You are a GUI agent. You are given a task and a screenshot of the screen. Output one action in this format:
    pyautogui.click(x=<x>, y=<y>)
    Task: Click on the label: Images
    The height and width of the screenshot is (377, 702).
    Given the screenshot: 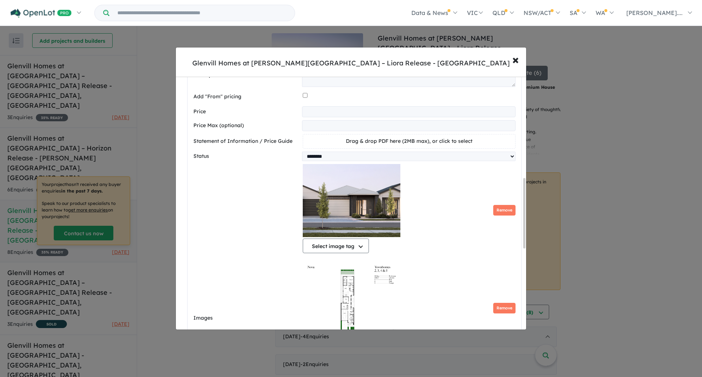 What is the action you would take?
    pyautogui.click(x=247, y=319)
    